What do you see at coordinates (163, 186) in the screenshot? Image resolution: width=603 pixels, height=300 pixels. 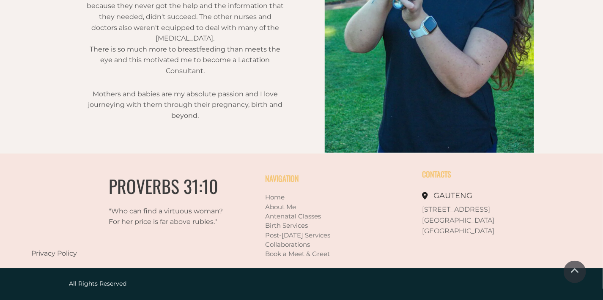 I see `span: PROVERBS 31:10` at bounding box center [163, 186].